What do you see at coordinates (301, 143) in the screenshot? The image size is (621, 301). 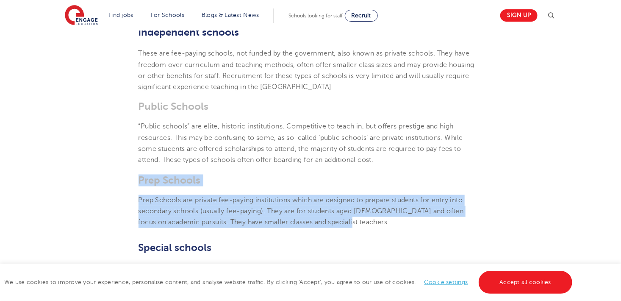 I see `span: “Public schools” are elite, historic institutions. Competitive to teach in, but offers prestige a...` at bounding box center [301, 143].